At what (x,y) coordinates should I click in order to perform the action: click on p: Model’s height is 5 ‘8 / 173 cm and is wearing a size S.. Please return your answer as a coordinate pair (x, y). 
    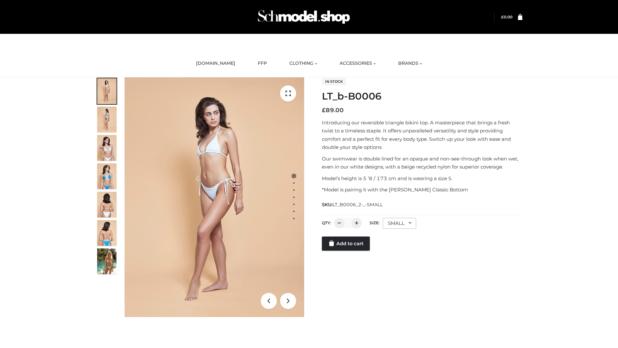
    Looking at the image, I should click on (422, 178).